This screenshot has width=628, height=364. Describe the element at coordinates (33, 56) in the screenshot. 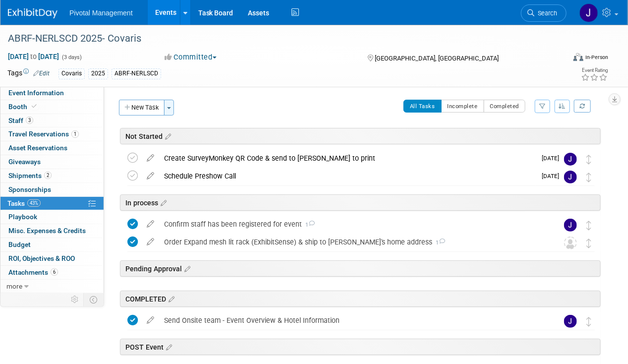

I see `span: to` at that location.